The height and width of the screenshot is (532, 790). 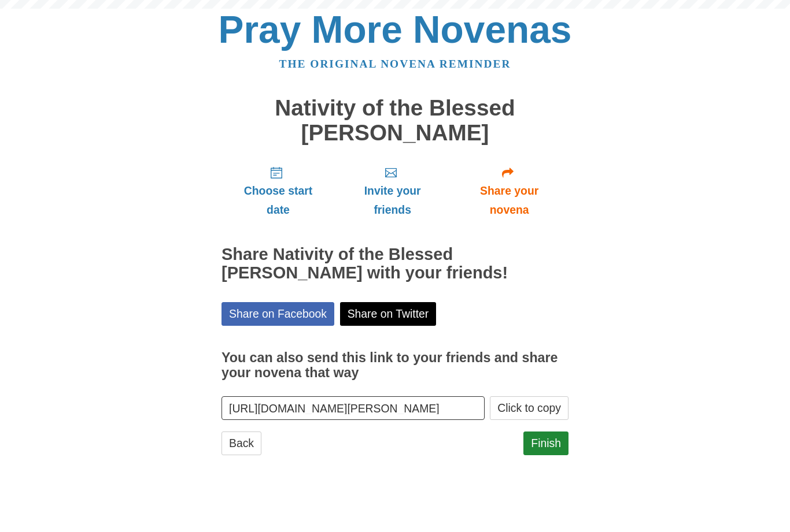 I want to click on a: Invite your friends, so click(x=392, y=191).